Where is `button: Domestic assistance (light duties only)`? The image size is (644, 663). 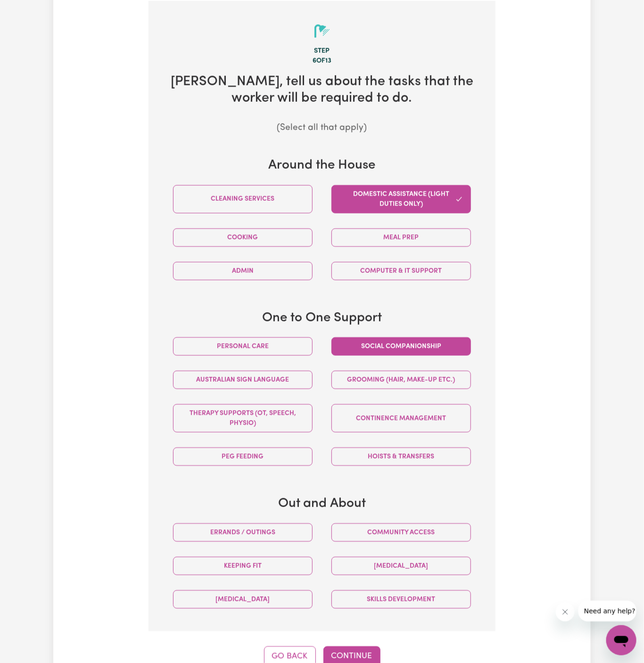
button: Domestic assistance (light duties only) is located at coordinates (401, 199).